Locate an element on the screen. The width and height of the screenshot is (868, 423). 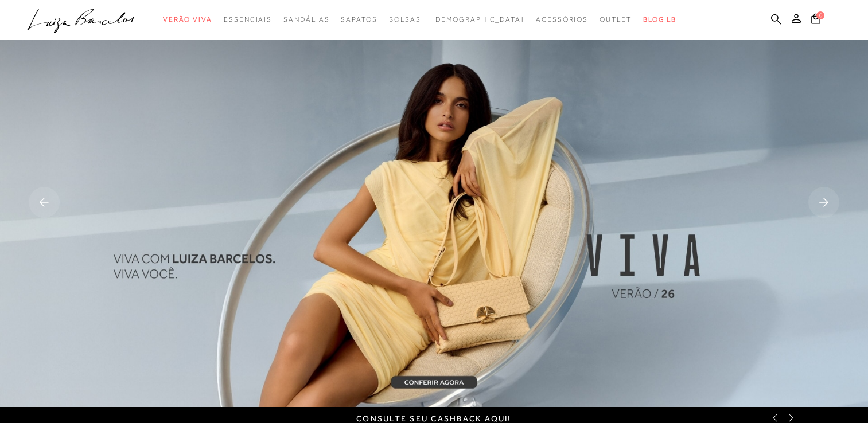
span: Bolsas is located at coordinates (405, 19).